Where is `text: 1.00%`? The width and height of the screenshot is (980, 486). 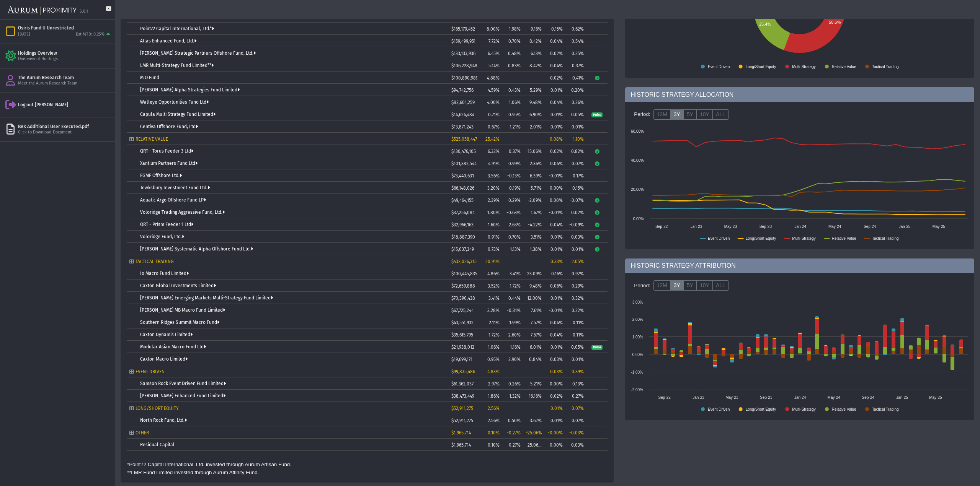 text: 1.00% is located at coordinates (638, 337).